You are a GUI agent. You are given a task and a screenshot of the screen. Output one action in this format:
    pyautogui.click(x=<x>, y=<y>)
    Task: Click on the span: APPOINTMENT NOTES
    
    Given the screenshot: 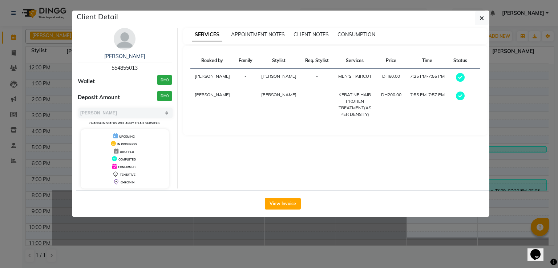 What is the action you would take?
    pyautogui.click(x=258, y=35)
    